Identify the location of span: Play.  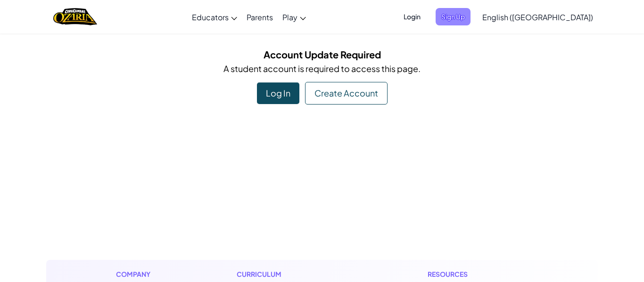
(290, 17).